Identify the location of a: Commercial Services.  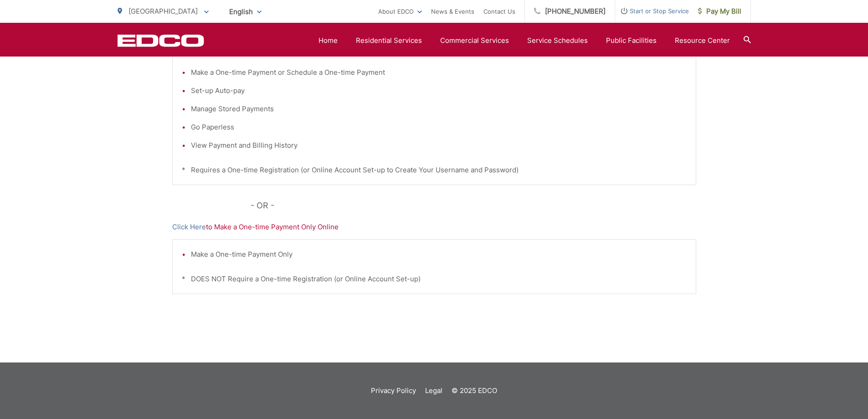
(475, 41).